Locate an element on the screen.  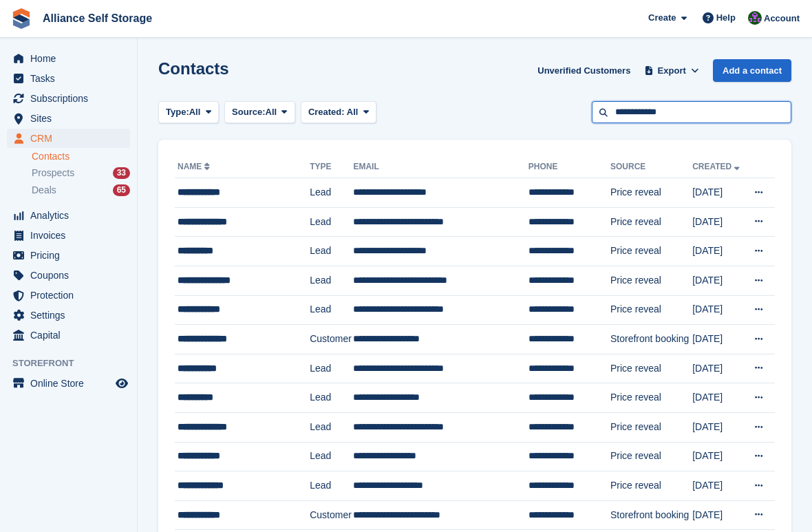
img: stora-icon-8386f47178a22dfd0bd8f6a31ec36ba5ce8667c1dd55bd0f319d3a0aa187defe.svg is located at coordinates (21, 19).